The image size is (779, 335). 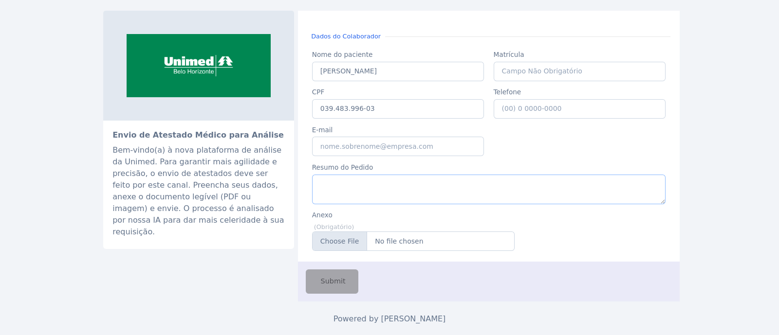 What do you see at coordinates (199, 66) in the screenshot?
I see `img: sistemaocemg.coop.br-unimed-bh-e-eleita-a-melhor-empresa-de-planos-de-saude-do-brasil-giro-2.png` at bounding box center [199, 66].